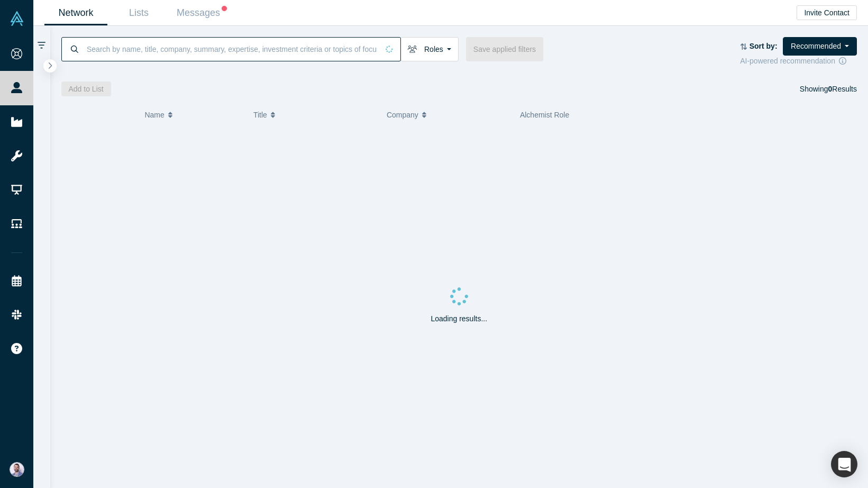  I want to click on span: Title, so click(261, 115).